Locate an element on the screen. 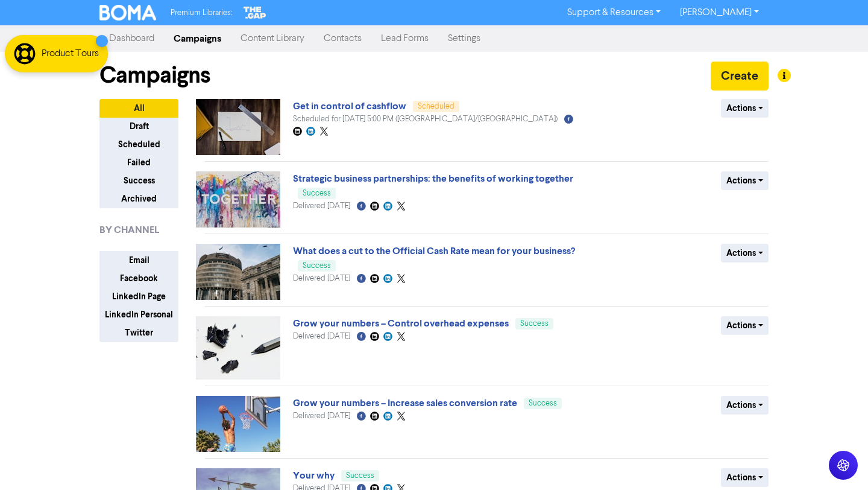 The width and height of the screenshot is (868, 490). a: Your why is located at coordinates (313, 475).